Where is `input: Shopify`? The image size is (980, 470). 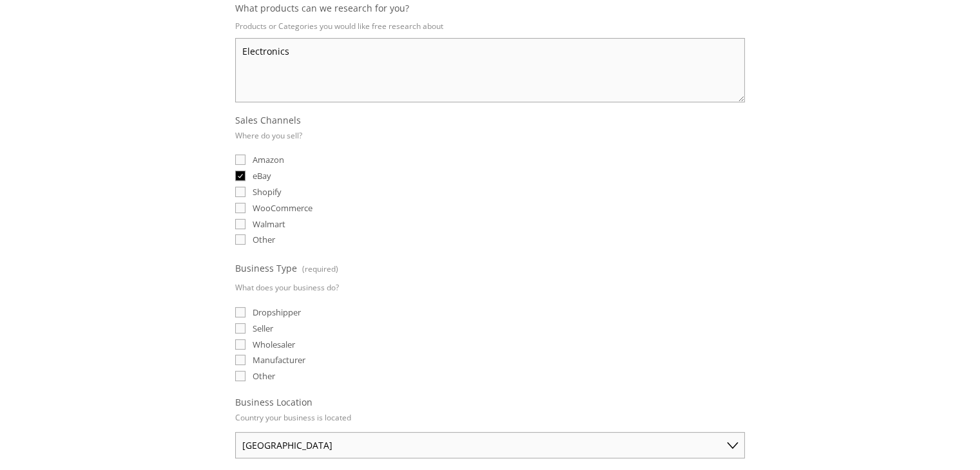 input: Shopify is located at coordinates (241, 192).